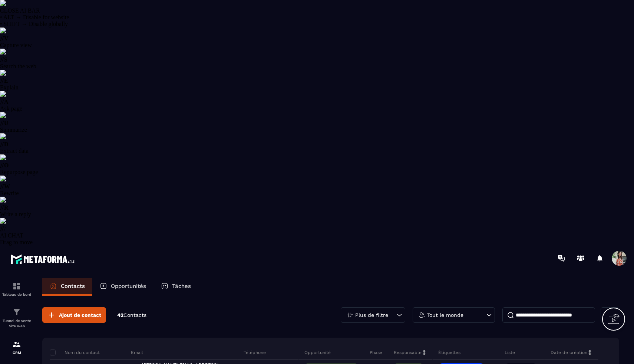  Describe the element at coordinates (17, 318) in the screenshot. I see `a: formationformationTunnel de vente Site web` at that location.